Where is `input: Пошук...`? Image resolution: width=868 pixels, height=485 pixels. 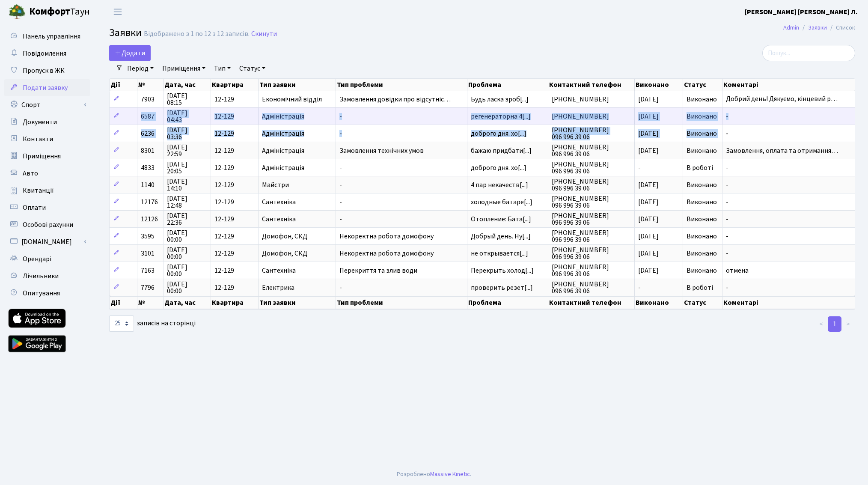
input: Пошук... is located at coordinates (808, 53).